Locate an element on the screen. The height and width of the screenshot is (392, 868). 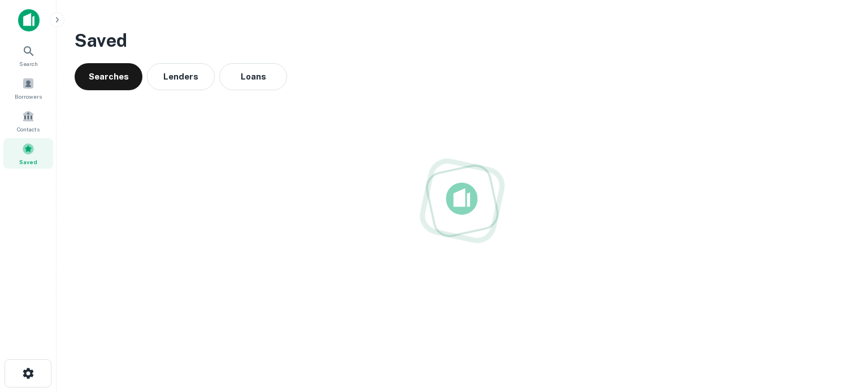
a: Search is located at coordinates (28, 56).